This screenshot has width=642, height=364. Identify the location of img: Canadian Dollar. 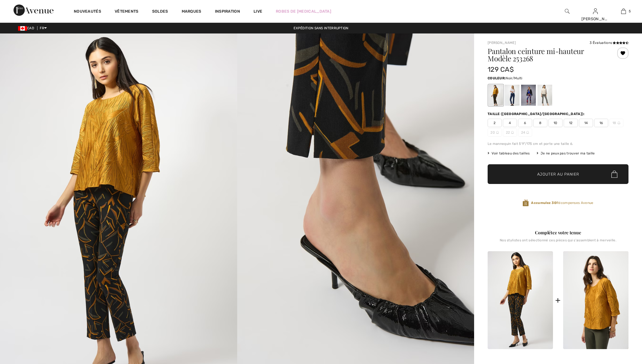
(22, 28).